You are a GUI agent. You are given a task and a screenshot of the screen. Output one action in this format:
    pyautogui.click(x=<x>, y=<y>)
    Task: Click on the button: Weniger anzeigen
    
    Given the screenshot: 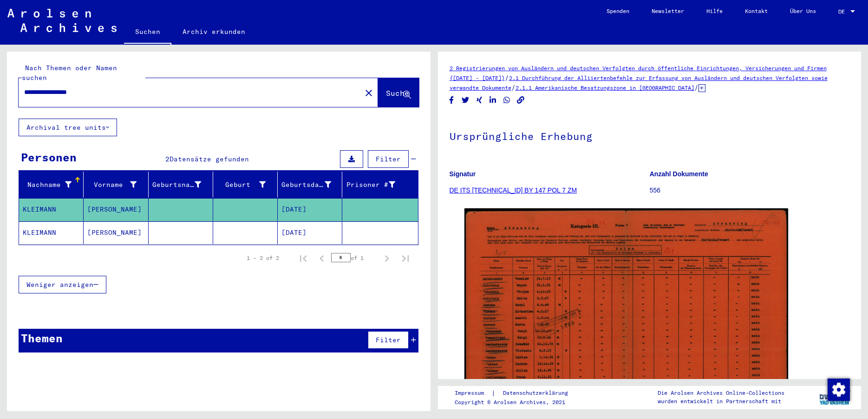 What is the action you would take?
    pyautogui.click(x=62, y=284)
    